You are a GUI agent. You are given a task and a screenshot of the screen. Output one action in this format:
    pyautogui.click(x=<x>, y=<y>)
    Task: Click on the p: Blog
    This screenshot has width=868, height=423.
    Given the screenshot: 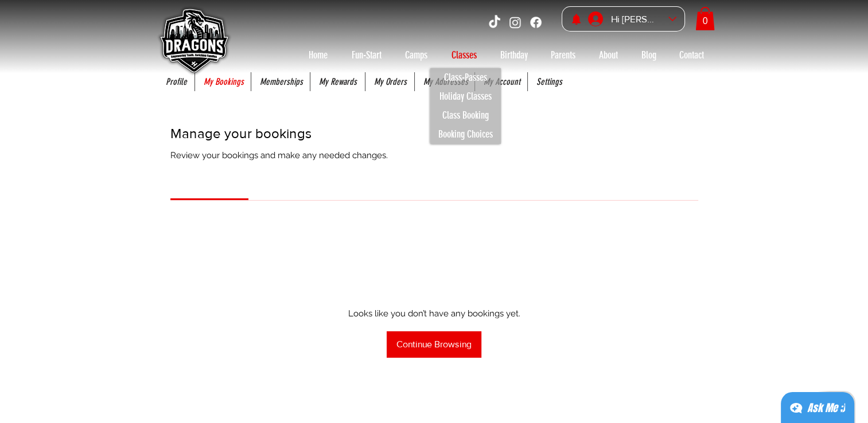 What is the action you would take?
    pyautogui.click(x=648, y=55)
    